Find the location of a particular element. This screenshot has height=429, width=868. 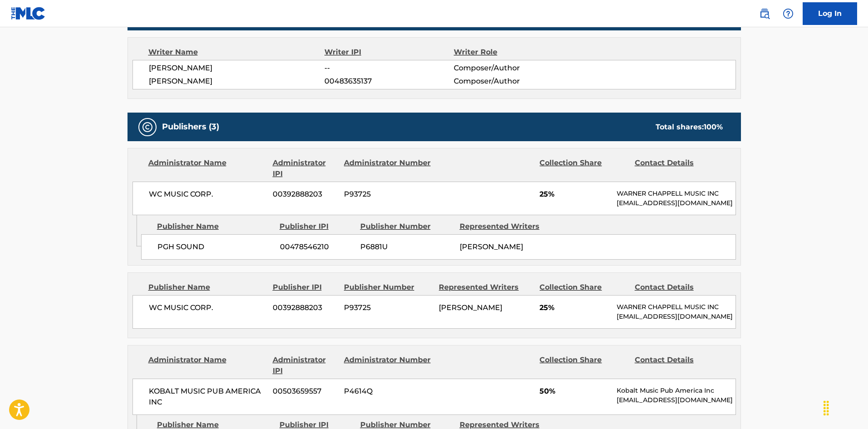

div: Writer Name is located at coordinates (237, 52).